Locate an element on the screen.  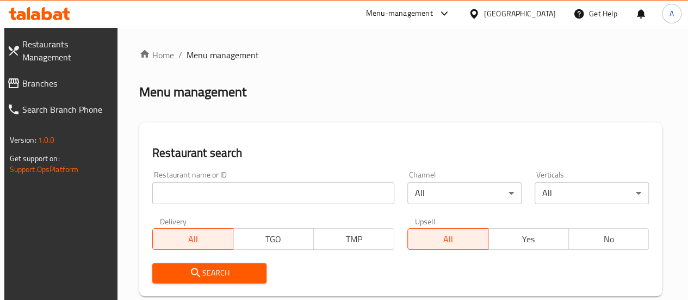
label: Delivery is located at coordinates (174, 221).